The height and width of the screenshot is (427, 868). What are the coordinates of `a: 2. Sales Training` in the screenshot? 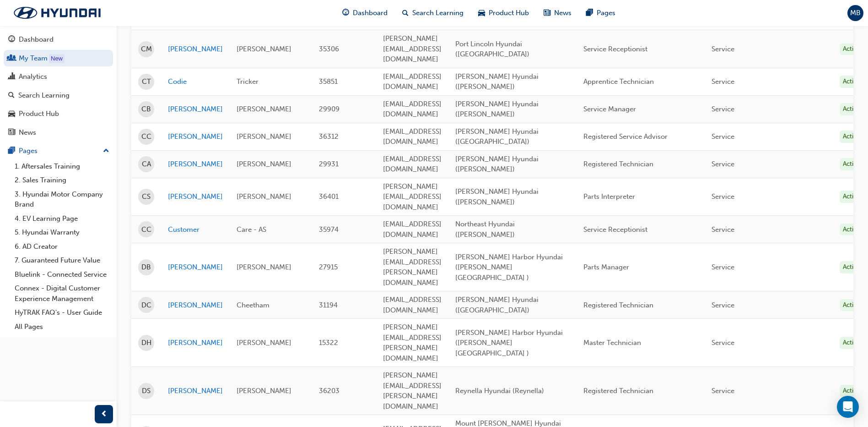 It's located at (62, 180).